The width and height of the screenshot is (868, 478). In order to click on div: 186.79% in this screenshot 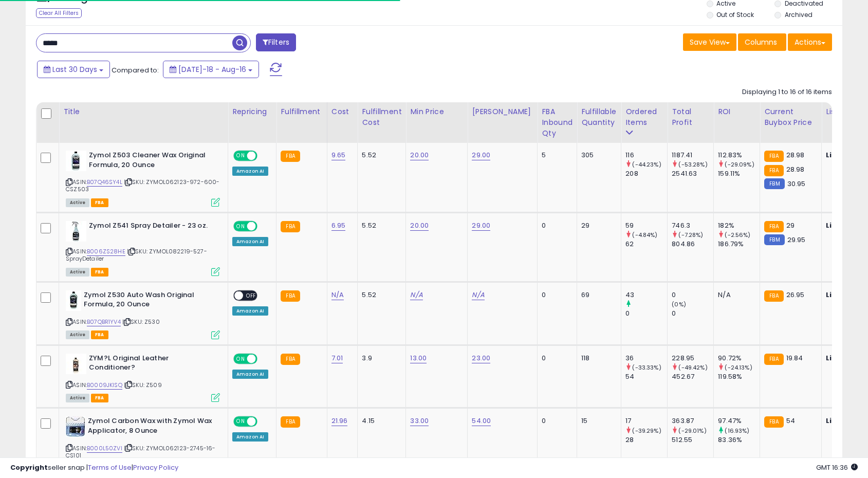, I will do `click(739, 244)`.